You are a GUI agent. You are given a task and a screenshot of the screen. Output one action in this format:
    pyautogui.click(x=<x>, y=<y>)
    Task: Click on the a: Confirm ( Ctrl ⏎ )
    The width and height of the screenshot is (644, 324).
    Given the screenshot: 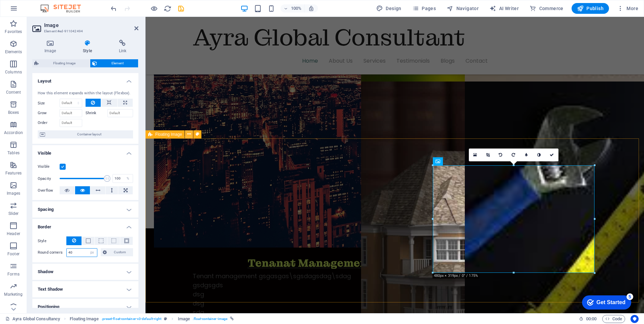 What is the action you would take?
    pyautogui.click(x=552, y=155)
    